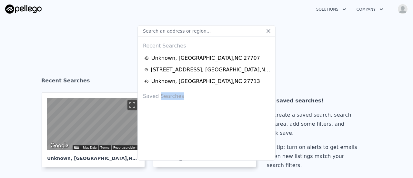  I want to click on a: Terms (opens in new tab), so click(105, 147).